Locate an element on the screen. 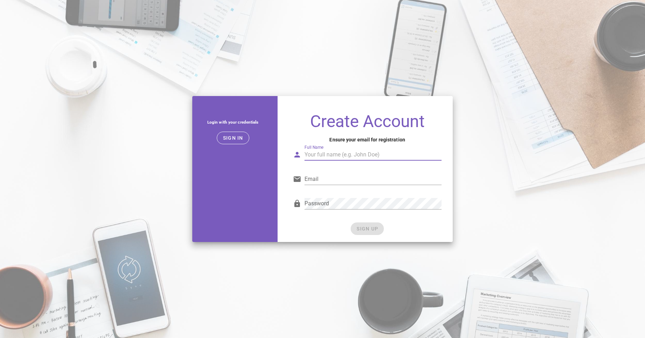  h5: Login with your credentials is located at coordinates (233, 122).